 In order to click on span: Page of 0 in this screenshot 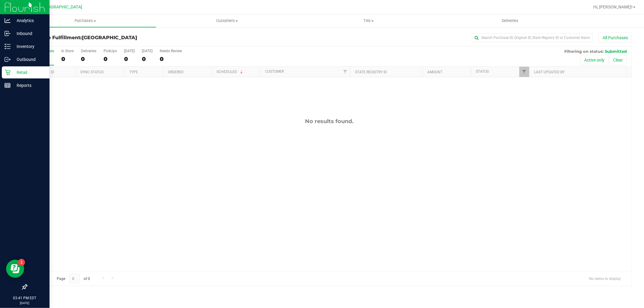, I will do `click(73, 279)`.